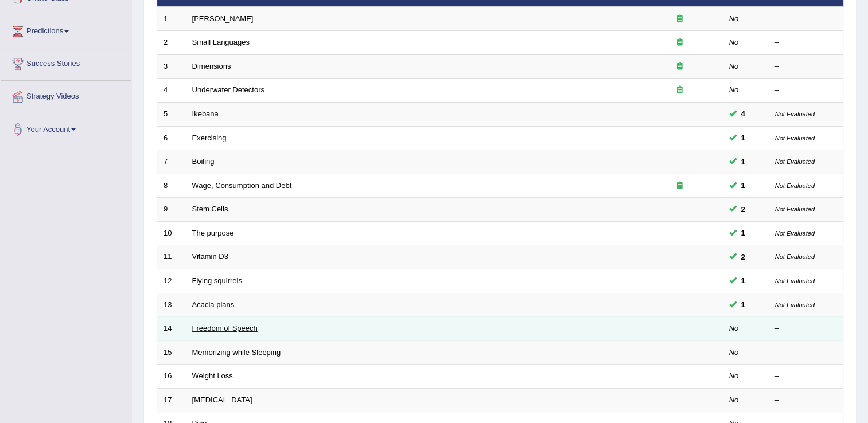 Image resolution: width=868 pixels, height=423 pixels. I want to click on td: 17, so click(171, 400).